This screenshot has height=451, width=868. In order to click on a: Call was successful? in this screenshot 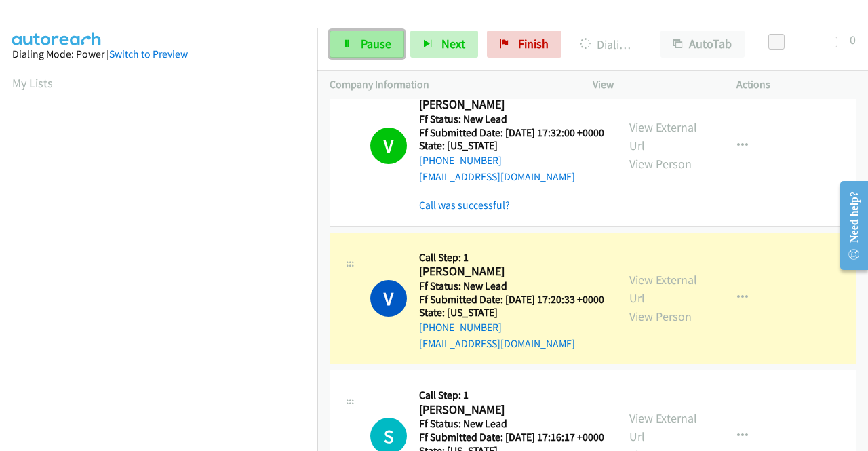, I will do `click(464, 204)`.